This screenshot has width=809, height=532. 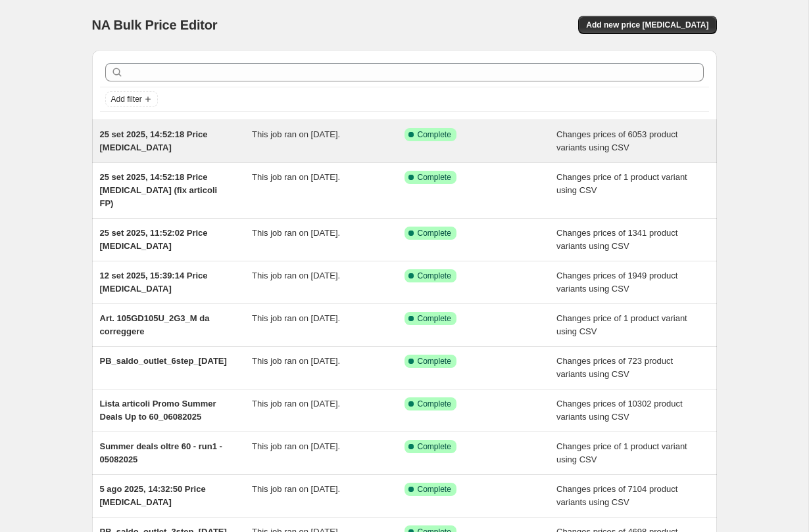 What do you see at coordinates (126, 99) in the screenshot?
I see `span: Add filter` at bounding box center [126, 99].